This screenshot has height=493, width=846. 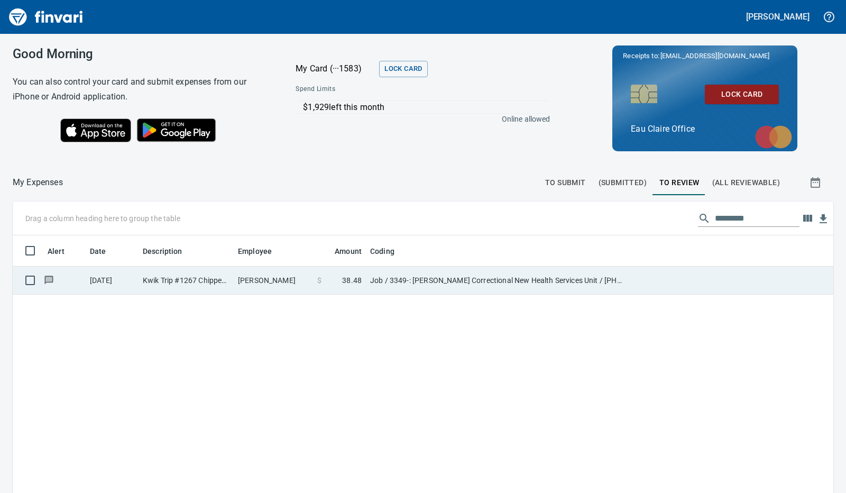 What do you see at coordinates (746, 182) in the screenshot?
I see `span: (All Reviewable)` at bounding box center [746, 182].